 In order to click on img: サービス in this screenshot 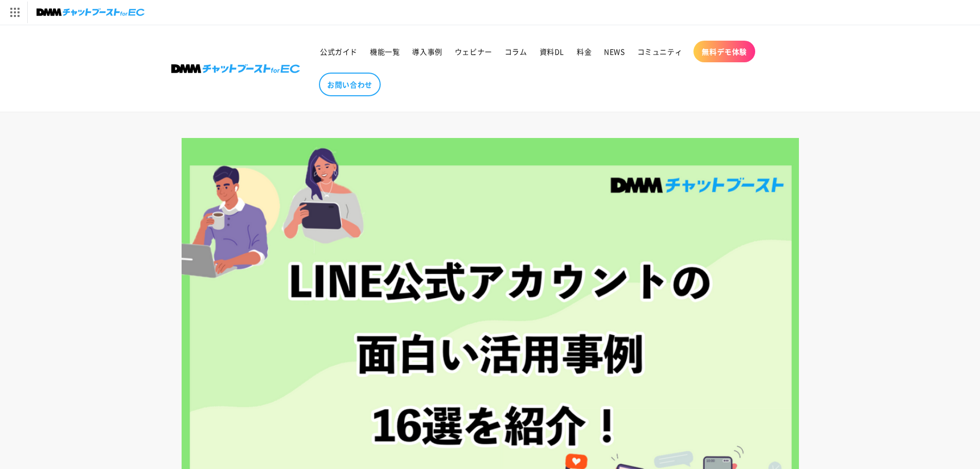, I will do `click(14, 13)`.